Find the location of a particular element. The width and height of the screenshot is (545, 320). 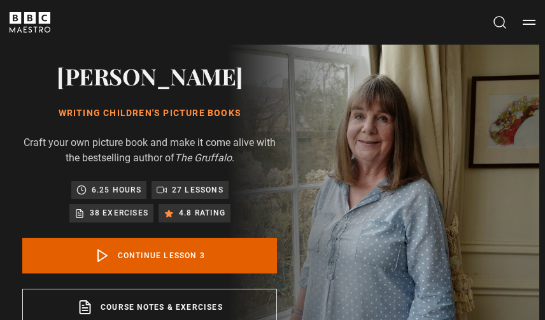

a: Continue lesson 3 is located at coordinates (150, 255).